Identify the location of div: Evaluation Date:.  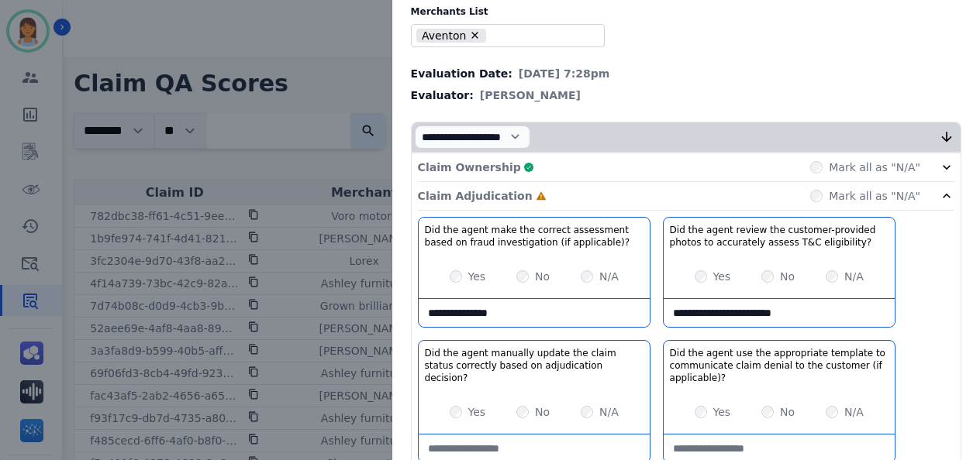
(686, 74).